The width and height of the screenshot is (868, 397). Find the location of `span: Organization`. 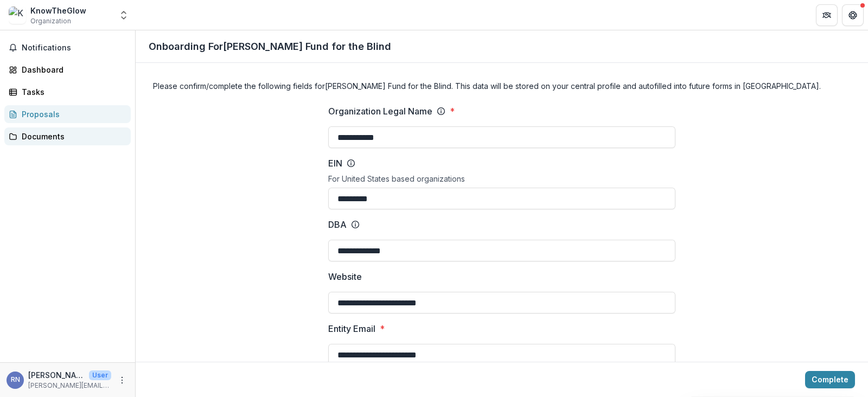

span: Organization is located at coordinates (51, 21).